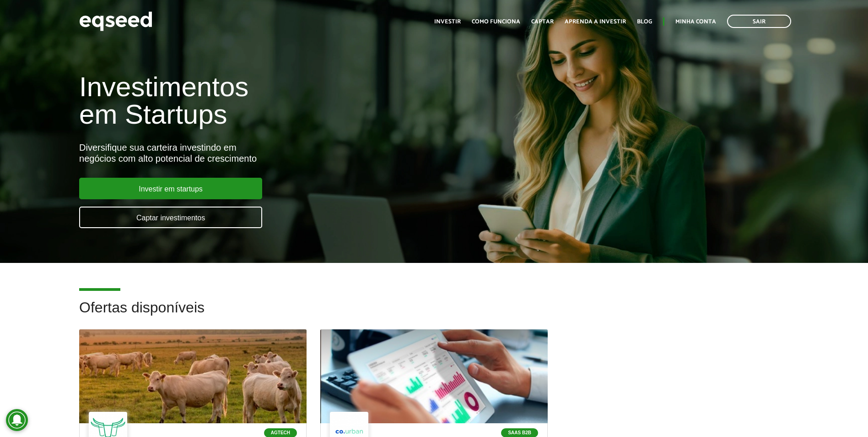 The image size is (868, 437). What do you see at coordinates (171, 188) in the screenshot?
I see `a: Investir em startups` at bounding box center [171, 188].